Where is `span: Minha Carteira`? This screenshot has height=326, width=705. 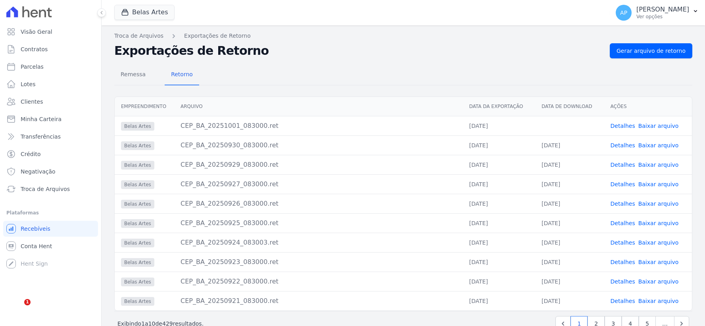
span: Minha Carteira is located at coordinates (41, 119).